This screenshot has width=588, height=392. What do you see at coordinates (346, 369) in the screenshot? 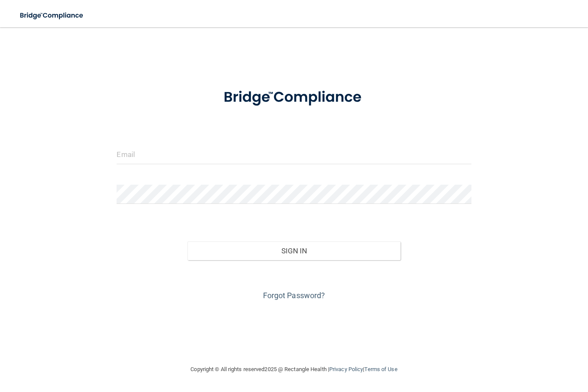
I see `a: Privacy Policy` at bounding box center [346, 369].